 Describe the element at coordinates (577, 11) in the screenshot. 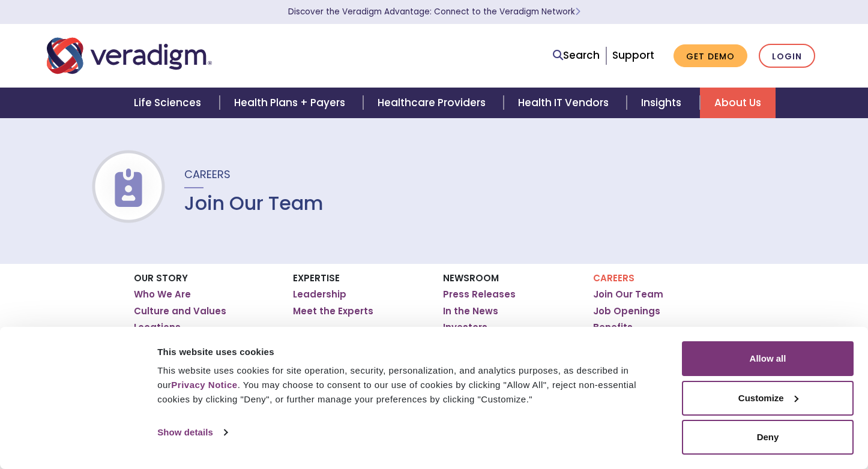

I see `span: Learn More` at that location.